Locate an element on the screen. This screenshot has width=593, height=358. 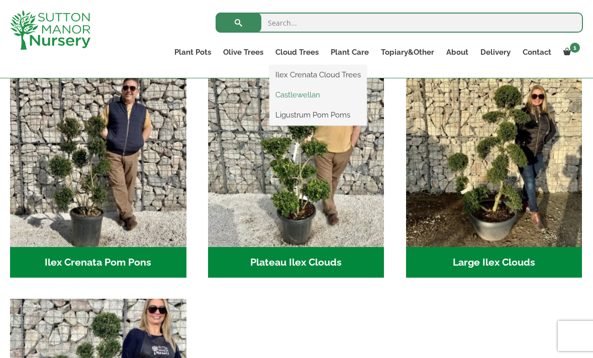
img: Ilex Crenata Pom Pons is located at coordinates (98, 159).